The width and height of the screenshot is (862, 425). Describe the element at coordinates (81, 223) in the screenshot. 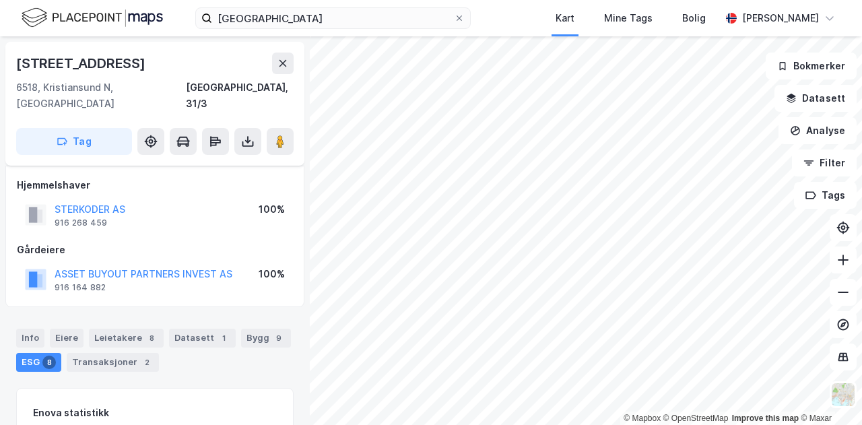

I see `div: 916 268 459` at that location.